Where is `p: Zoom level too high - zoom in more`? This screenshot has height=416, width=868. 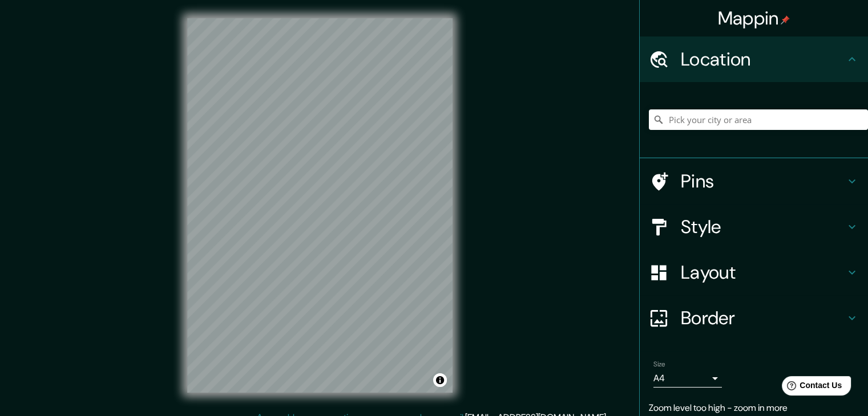 p: Zoom level too high - zoom in more is located at coordinates (754, 408).